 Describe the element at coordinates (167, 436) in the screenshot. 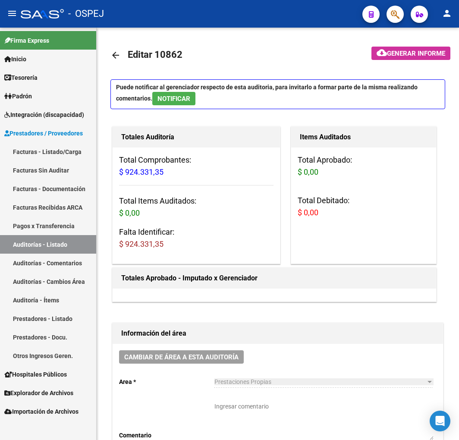

I see `p: Comentario` at that location.